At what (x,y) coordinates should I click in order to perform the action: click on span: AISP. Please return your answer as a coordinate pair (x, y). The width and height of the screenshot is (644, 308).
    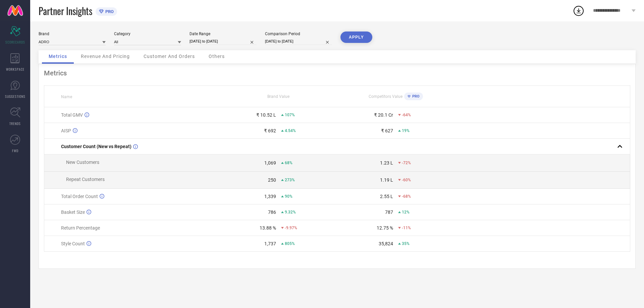
    Looking at the image, I should click on (66, 131).